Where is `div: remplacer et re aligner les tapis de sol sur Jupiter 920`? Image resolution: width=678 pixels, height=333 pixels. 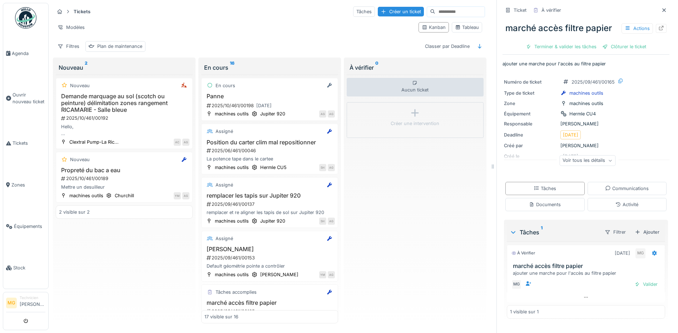
div: remplacer et re aligner les tapis de sol sur Jupiter 920 is located at coordinates (269, 212).